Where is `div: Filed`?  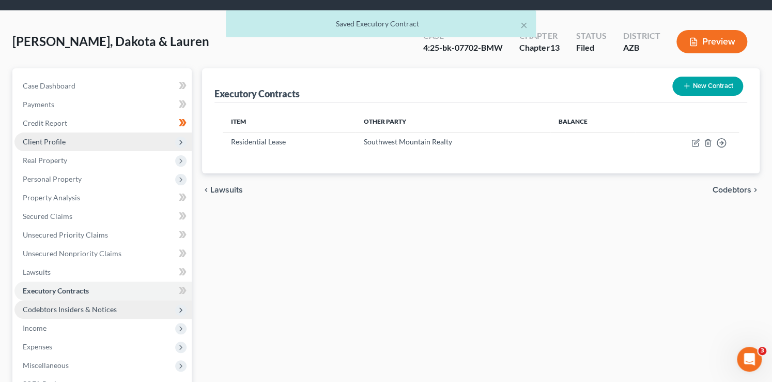
div: Filed is located at coordinates (591, 48).